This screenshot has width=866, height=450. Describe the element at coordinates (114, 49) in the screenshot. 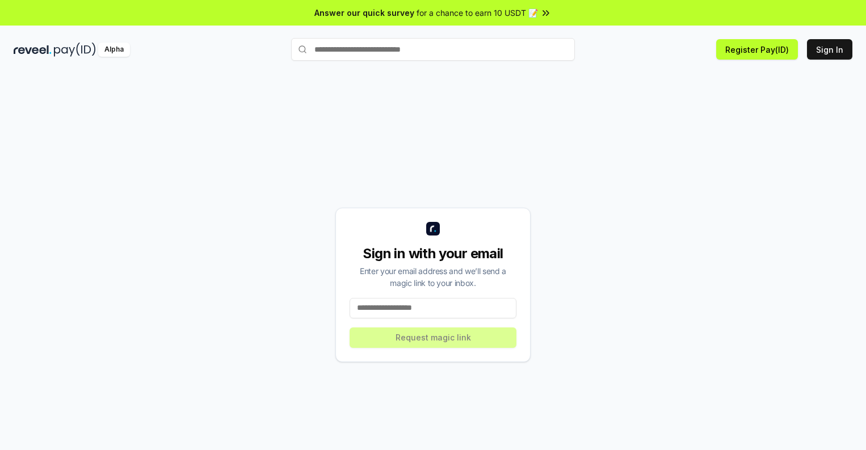

I see `div: Alpha` at that location.